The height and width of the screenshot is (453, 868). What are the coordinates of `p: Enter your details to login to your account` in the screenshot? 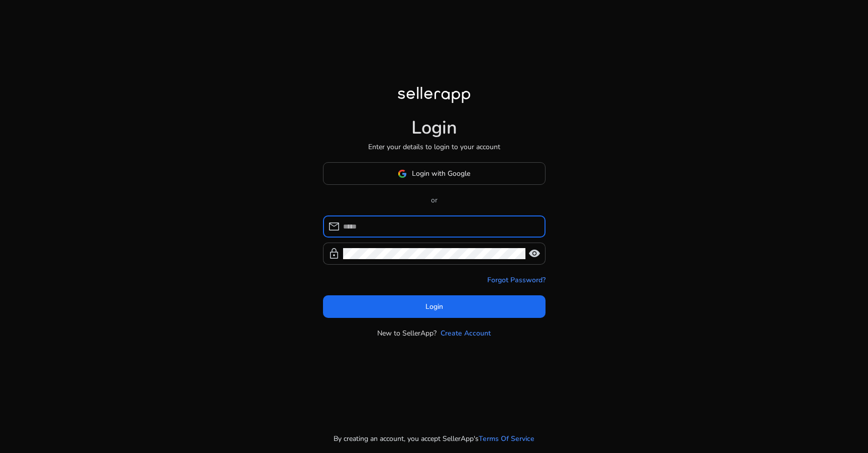 It's located at (434, 147).